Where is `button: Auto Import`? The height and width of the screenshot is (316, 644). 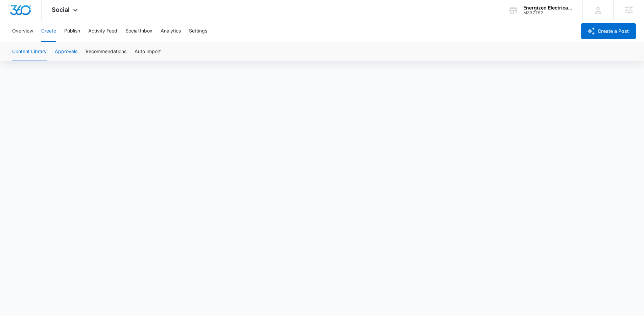
button: Auto Import is located at coordinates (148, 52).